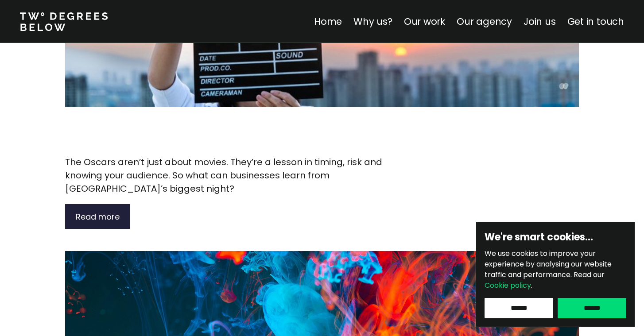  I want to click on p: The Oscars aren’t just about movies. They’re a lesson in timing, risk and knowing your audience. ..., so click(233, 175).